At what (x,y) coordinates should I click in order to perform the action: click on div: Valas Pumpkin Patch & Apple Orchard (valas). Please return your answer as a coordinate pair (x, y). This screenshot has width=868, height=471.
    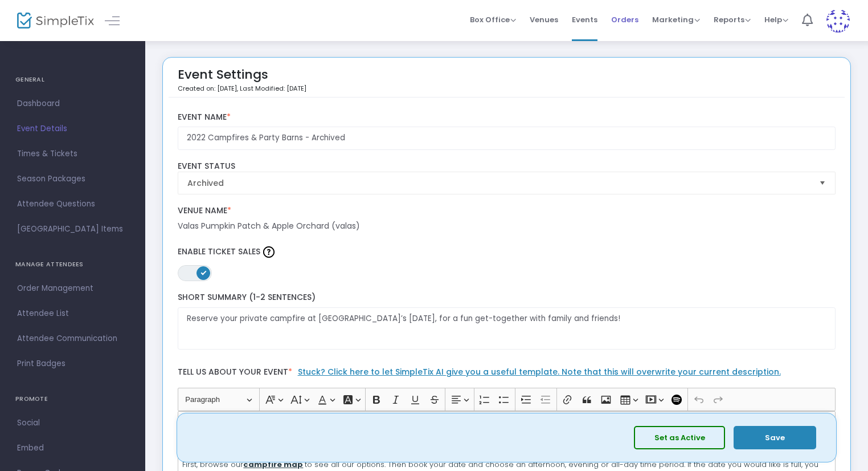
    Looking at the image, I should click on (507, 226).